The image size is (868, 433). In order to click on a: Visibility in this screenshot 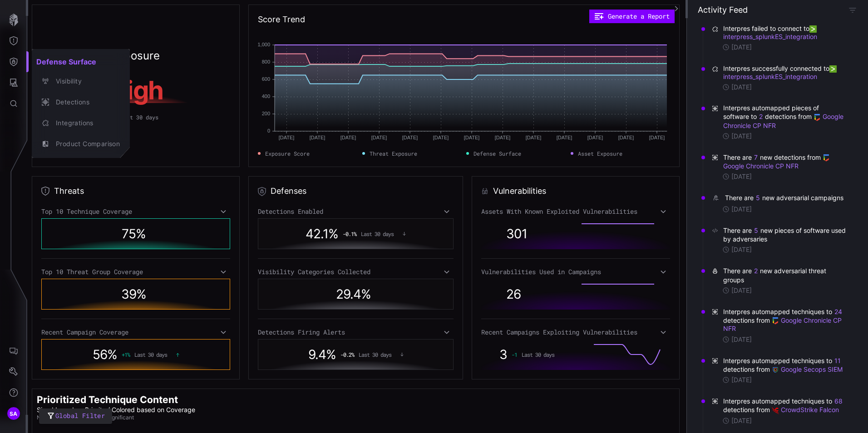, I will do `click(81, 81)`.